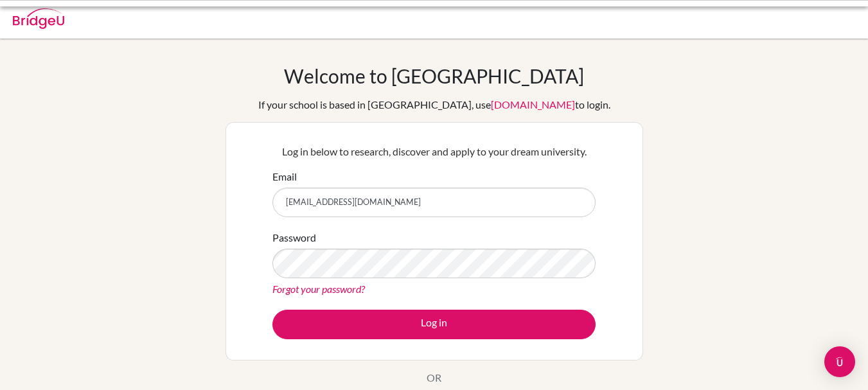  I want to click on button: Log in, so click(434, 325).